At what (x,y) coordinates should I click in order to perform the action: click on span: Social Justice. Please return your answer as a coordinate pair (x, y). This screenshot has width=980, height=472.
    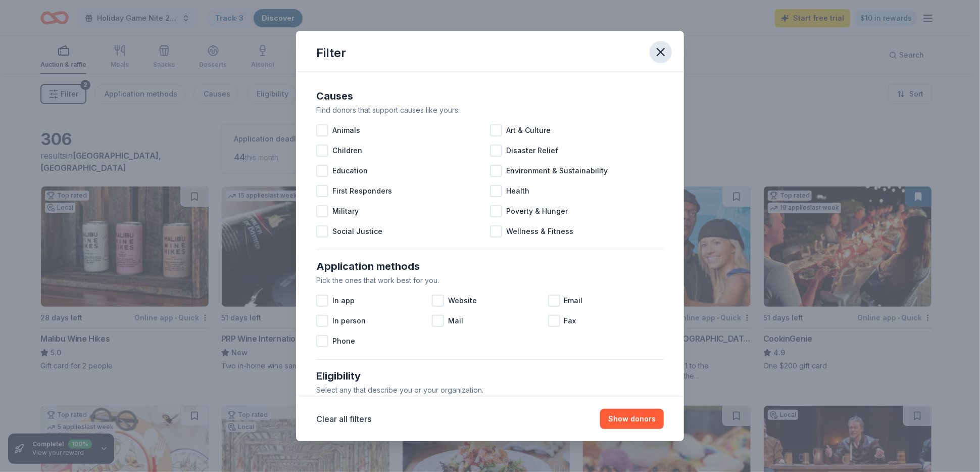
    Looking at the image, I should click on (357, 231).